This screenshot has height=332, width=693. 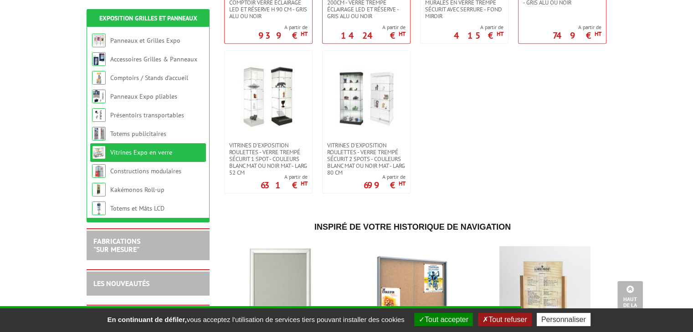 What do you see at coordinates (99, 190) in the screenshot?
I see `img: Kakémonos Roll-up` at bounding box center [99, 190].